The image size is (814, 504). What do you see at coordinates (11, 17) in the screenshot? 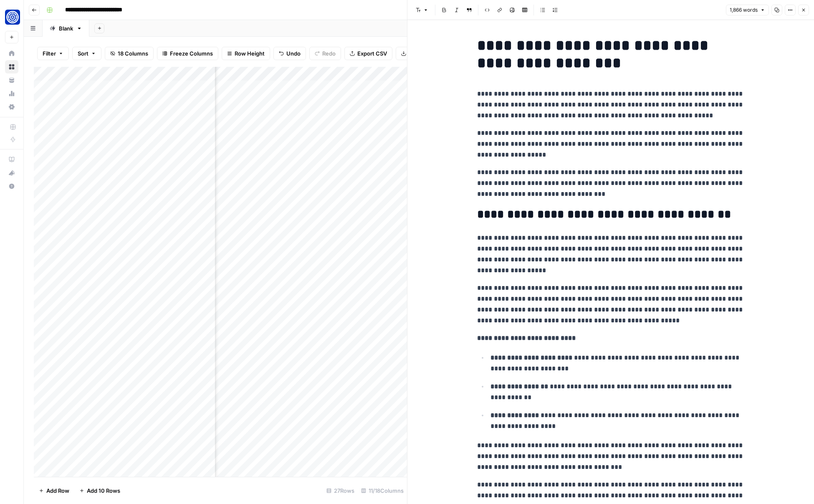
I see `button: Workspace: Fundwell` at bounding box center [11, 17].